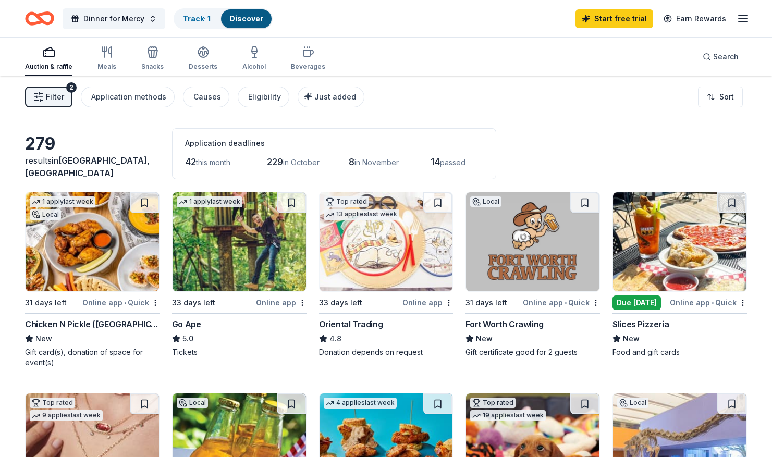 Image resolution: width=772 pixels, height=457 pixels. Describe the element at coordinates (335, 339) in the screenshot. I see `span: 4.8` at that location.